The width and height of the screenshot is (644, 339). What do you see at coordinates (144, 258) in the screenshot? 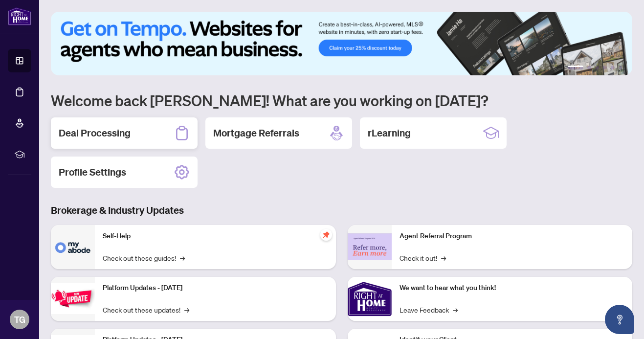
I see `a: Check out these guides!→` at bounding box center [144, 258].